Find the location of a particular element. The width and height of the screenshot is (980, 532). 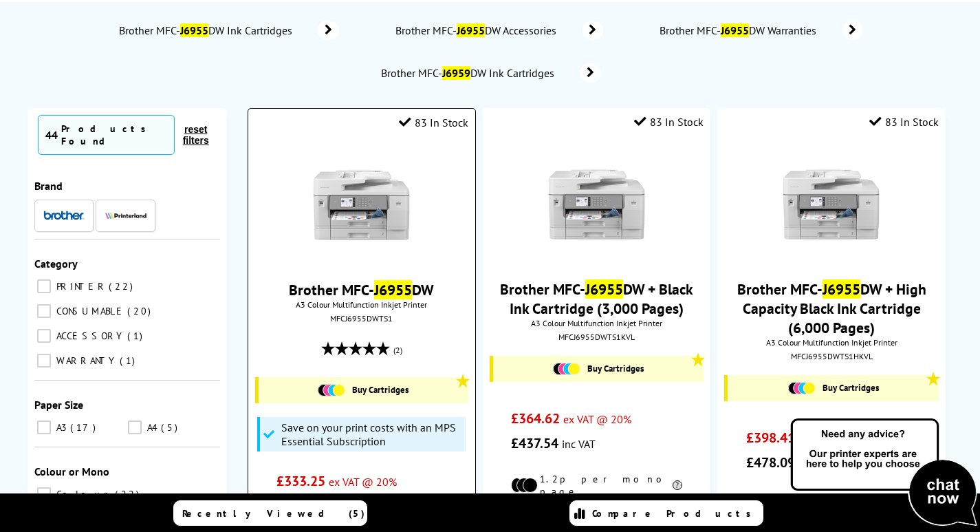

mark: J6959 is located at coordinates (456, 73).